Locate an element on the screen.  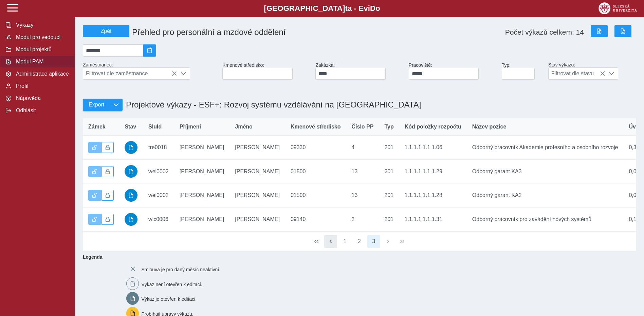
span: Nápověda is located at coordinates (41, 98).